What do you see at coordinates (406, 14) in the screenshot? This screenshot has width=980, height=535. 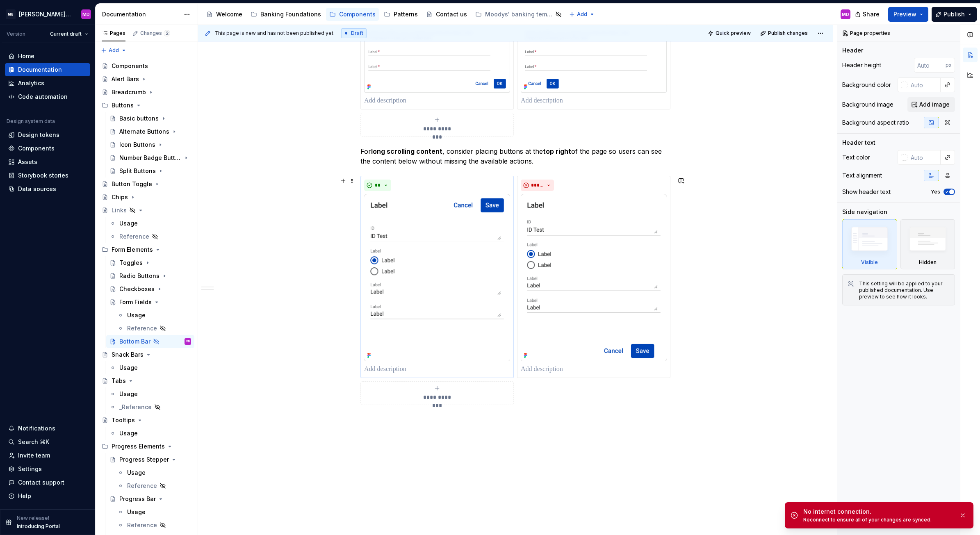 I see `div: Patterns` at bounding box center [406, 14].